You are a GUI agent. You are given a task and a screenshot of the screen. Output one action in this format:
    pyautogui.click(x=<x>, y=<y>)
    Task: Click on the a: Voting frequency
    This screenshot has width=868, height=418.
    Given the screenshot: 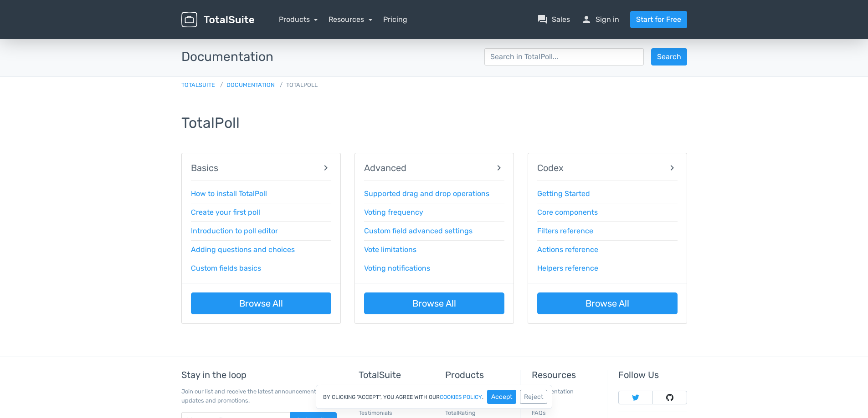 What is the action you would take?
    pyautogui.click(x=394, y=212)
    